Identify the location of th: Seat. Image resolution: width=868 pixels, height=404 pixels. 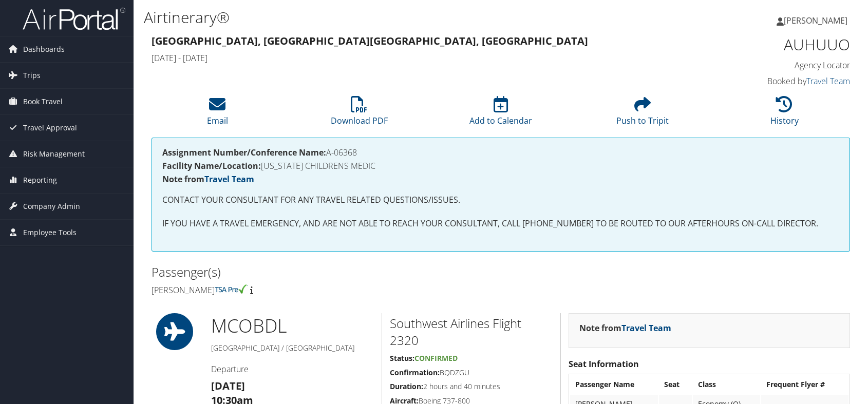
(675, 384).